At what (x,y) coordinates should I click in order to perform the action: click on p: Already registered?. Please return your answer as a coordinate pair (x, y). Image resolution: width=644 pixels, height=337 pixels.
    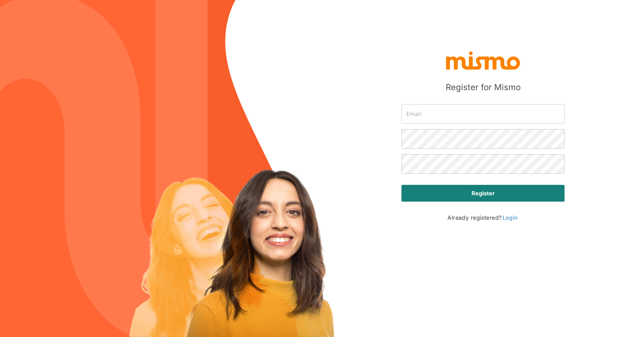
    Looking at the image, I should click on (483, 218).